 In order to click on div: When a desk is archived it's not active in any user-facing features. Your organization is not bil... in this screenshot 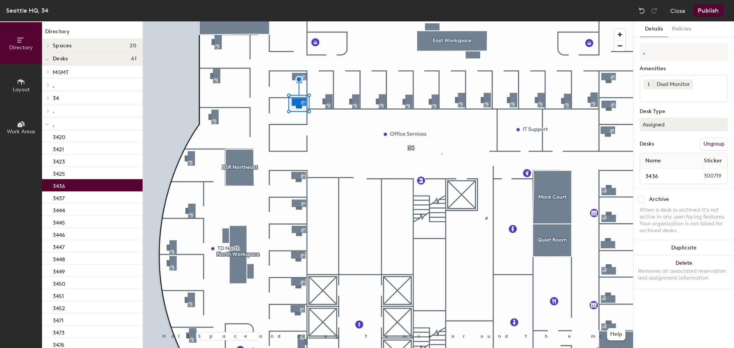, I will do `click(684, 221)`.